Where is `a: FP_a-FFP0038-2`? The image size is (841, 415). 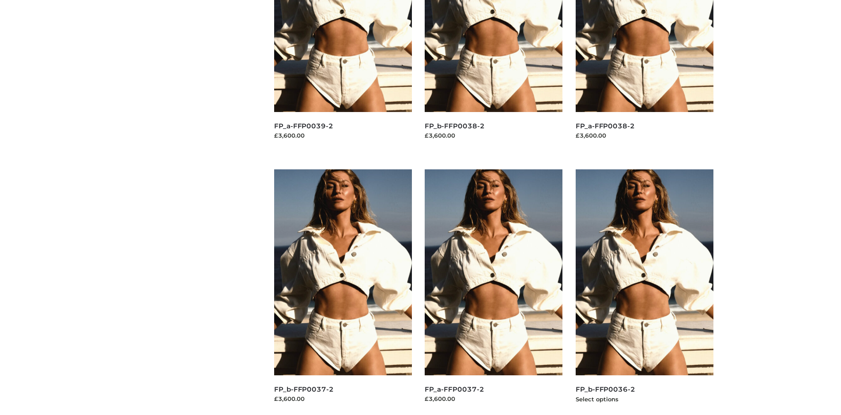
a: FP_a-FFP0038-2 is located at coordinates (605, 126).